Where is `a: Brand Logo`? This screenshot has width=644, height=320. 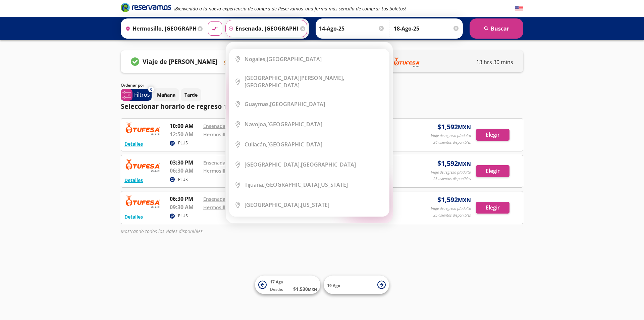 a: Brand Logo is located at coordinates (146, 9).